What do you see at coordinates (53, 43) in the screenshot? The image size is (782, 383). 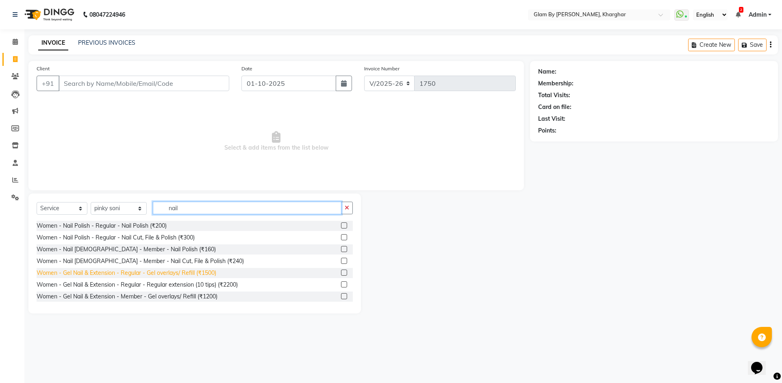 I see `a: INVOICE` at bounding box center [53, 43].